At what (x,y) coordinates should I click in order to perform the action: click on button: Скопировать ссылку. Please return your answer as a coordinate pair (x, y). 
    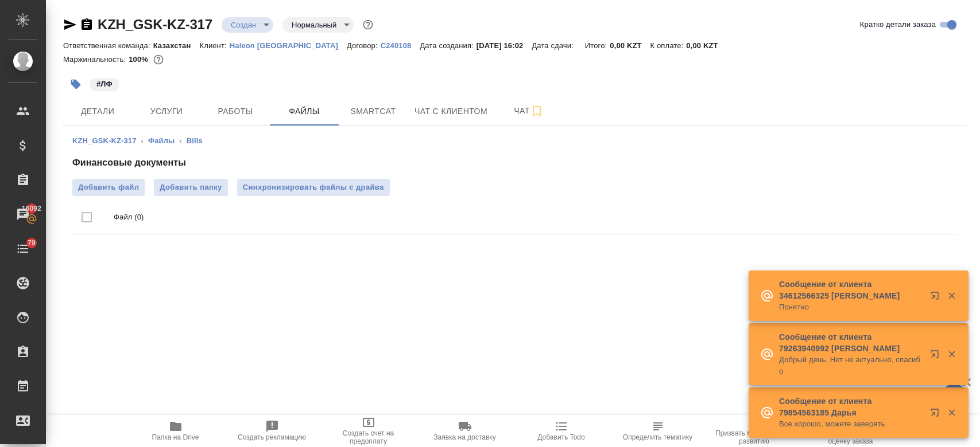
    Looking at the image, I should click on (87, 25).